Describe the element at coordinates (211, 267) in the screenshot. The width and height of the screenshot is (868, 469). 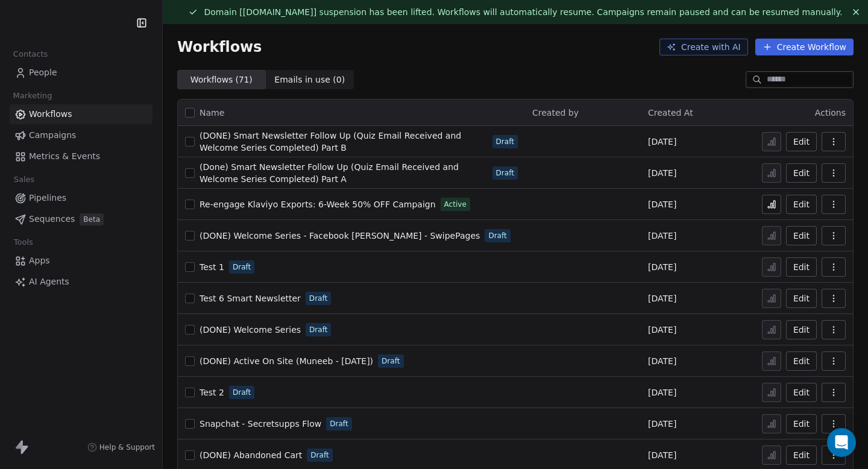
I see `span: Test 1` at that location.